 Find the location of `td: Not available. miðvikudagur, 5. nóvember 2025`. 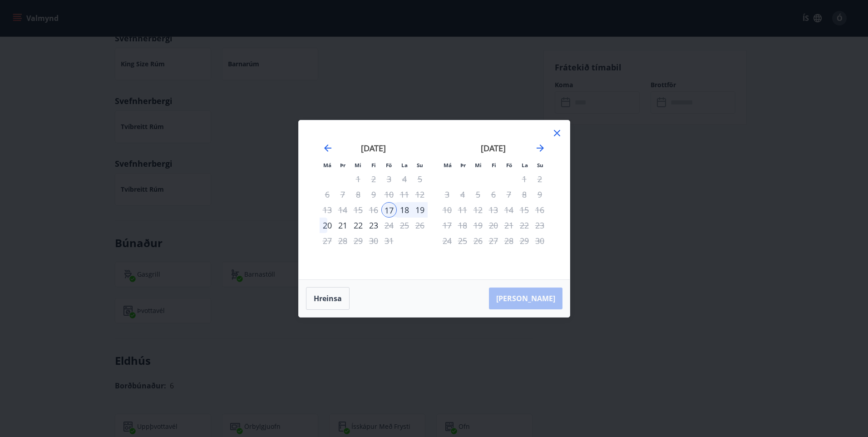

td: Not available. miðvikudagur, 5. nóvember 2025 is located at coordinates (478, 195).